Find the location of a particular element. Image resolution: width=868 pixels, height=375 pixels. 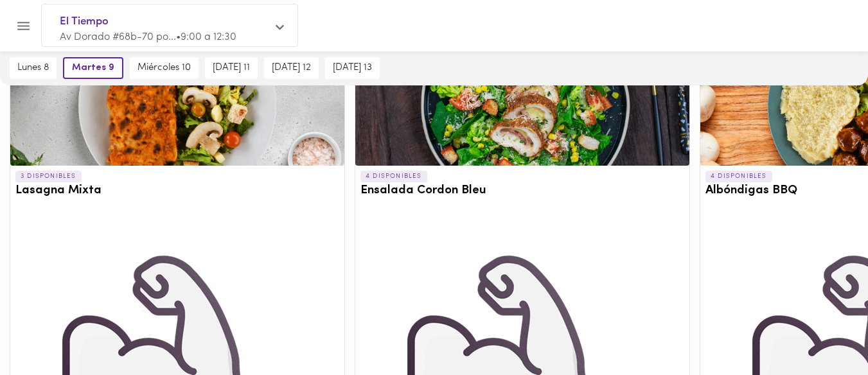

span: miércoles 10 is located at coordinates (164, 68).